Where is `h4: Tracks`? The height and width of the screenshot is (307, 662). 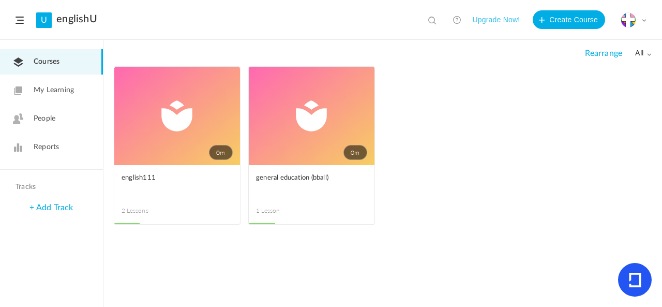 h4: Tracks is located at coordinates (50, 187).